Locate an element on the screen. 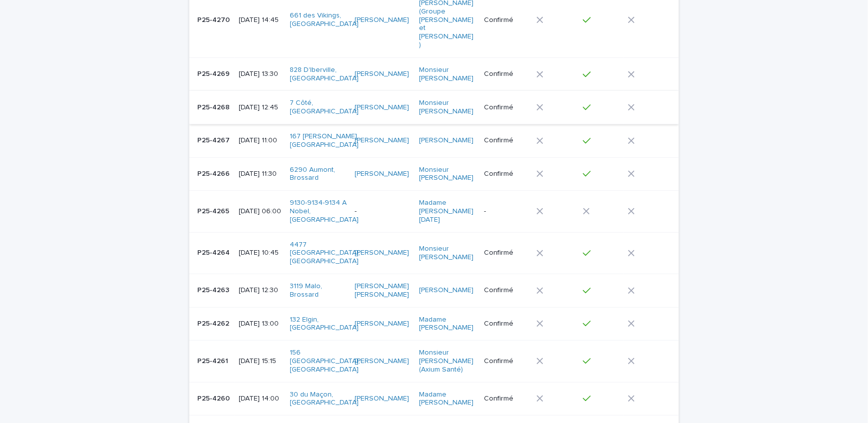 The width and height of the screenshot is (868, 423). p: P25-4263 is located at coordinates (215, 289).